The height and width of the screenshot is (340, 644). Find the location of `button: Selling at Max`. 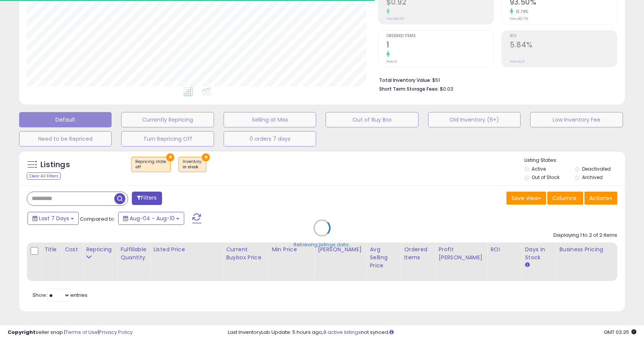

button: Selling at Max is located at coordinates (270, 120).